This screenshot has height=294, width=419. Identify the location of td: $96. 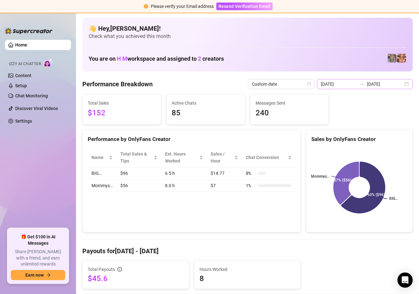
(139, 173).